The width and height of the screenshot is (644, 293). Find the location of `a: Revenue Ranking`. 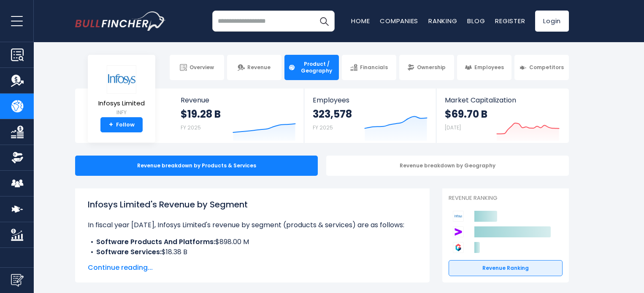

a: Revenue Ranking is located at coordinates (506, 268).